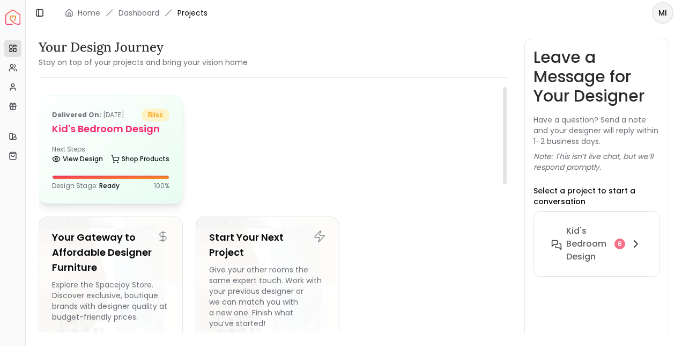 The height and width of the screenshot is (346, 682). What do you see at coordinates (589, 244) in the screenshot?
I see `h6: Kid's Bedroom Design` at bounding box center [589, 244].